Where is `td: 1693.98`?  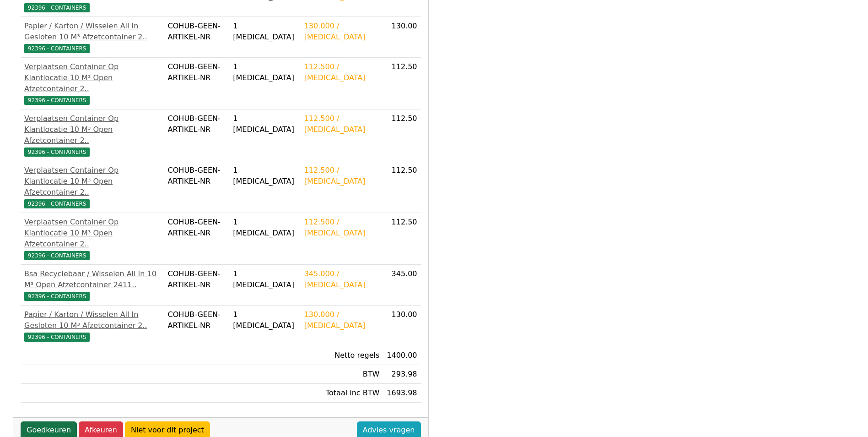
td: 1693.98 is located at coordinates (402, 393).